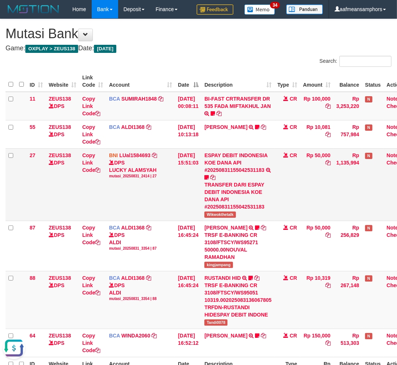 The width and height of the screenshot is (397, 365). What do you see at coordinates (33, 155) in the screenshot?
I see `span: 27` at bounding box center [33, 155].